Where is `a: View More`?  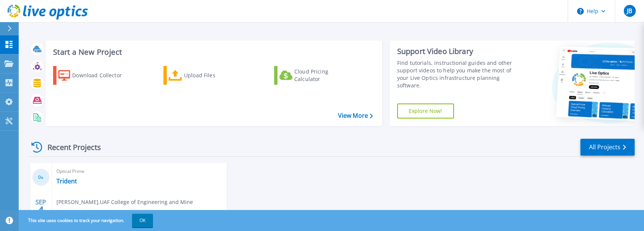 a: View More is located at coordinates (355, 115).